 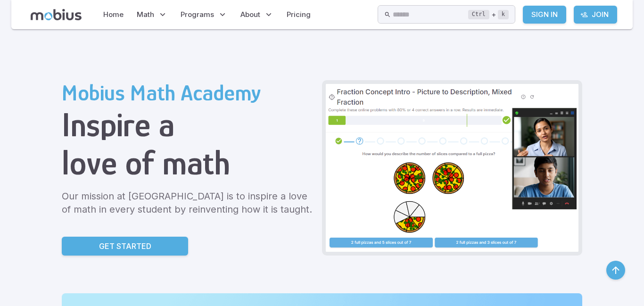 I want to click on h2: Mobius Math Academy, so click(x=188, y=93).